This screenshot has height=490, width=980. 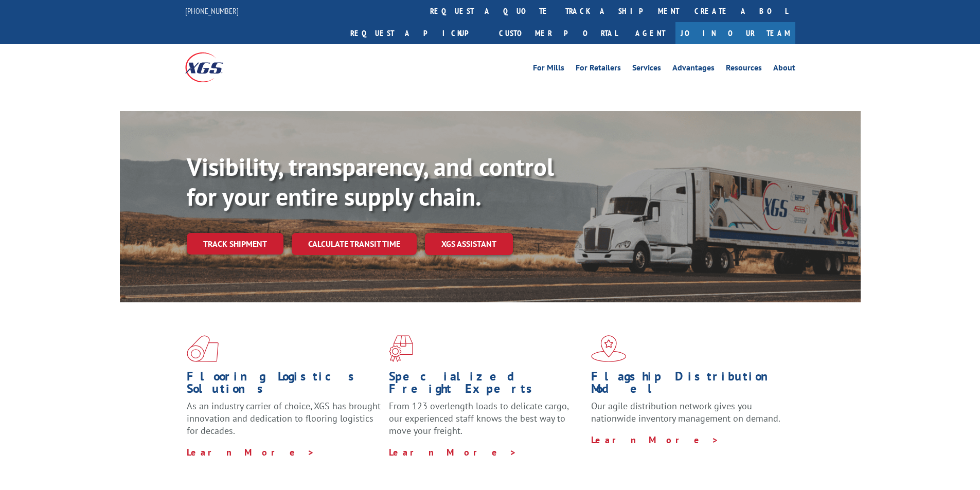 I want to click on a: Track shipment, so click(x=235, y=244).